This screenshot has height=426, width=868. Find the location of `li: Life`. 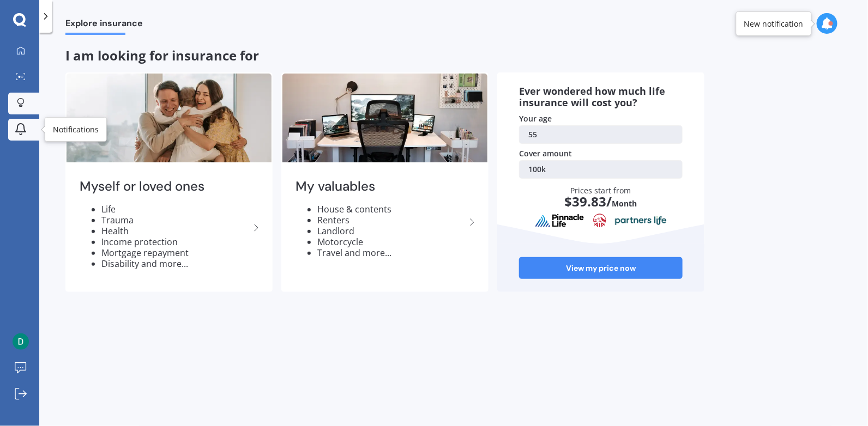

li: Life is located at coordinates (176, 209).